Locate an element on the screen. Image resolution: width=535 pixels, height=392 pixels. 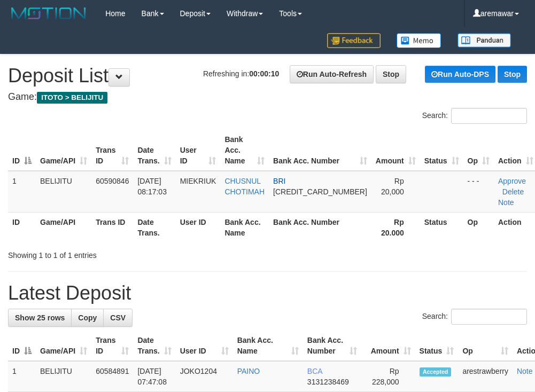
a: PAINO is located at coordinates (248, 371).